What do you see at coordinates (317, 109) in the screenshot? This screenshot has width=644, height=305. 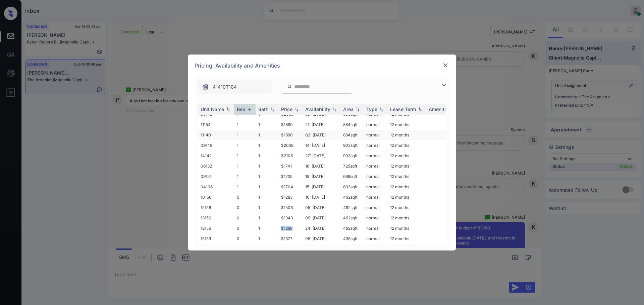 I see `div: Availability` at bounding box center [317, 109].